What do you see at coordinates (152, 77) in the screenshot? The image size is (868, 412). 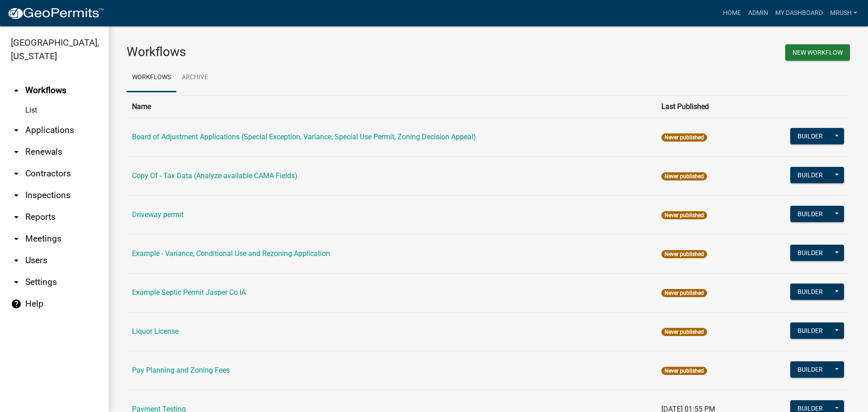 I see `a: Workflows` at bounding box center [152, 77].